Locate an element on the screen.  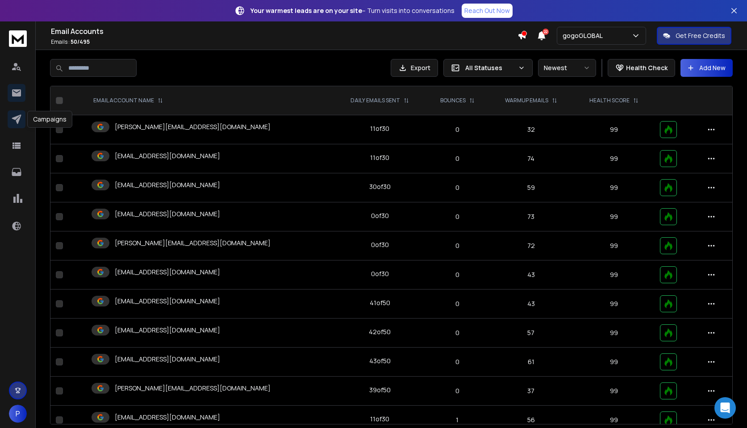
button: Add New is located at coordinates (707, 68).